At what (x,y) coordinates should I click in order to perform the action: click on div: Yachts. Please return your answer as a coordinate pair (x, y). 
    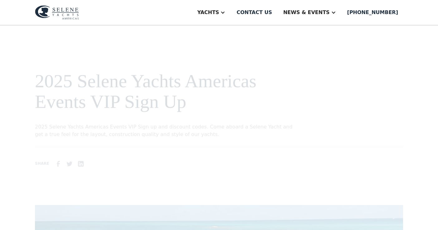
    Looking at the image, I should click on (208, 12).